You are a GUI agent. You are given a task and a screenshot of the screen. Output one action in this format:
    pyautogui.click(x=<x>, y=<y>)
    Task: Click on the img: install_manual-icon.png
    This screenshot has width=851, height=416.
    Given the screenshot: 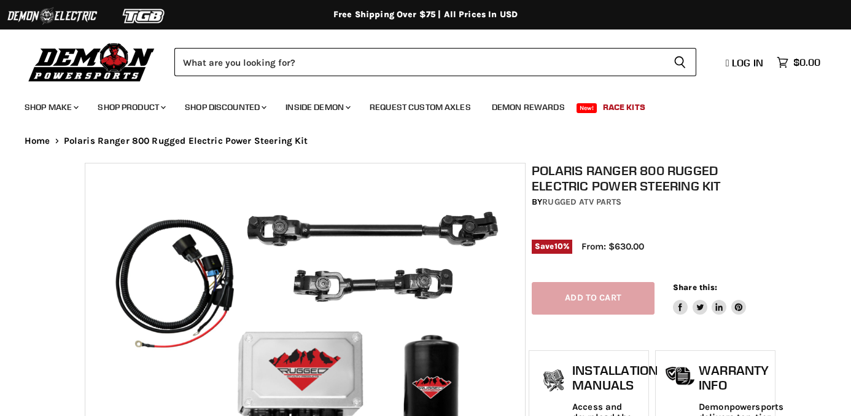 What is the action you would take?
    pyautogui.click(x=554, y=381)
    